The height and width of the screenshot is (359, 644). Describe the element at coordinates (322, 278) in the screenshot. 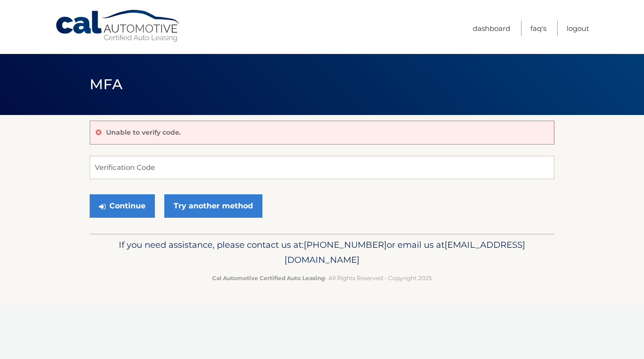

I see `p: - All Rights Reserved - Copyright 2025` at that location.